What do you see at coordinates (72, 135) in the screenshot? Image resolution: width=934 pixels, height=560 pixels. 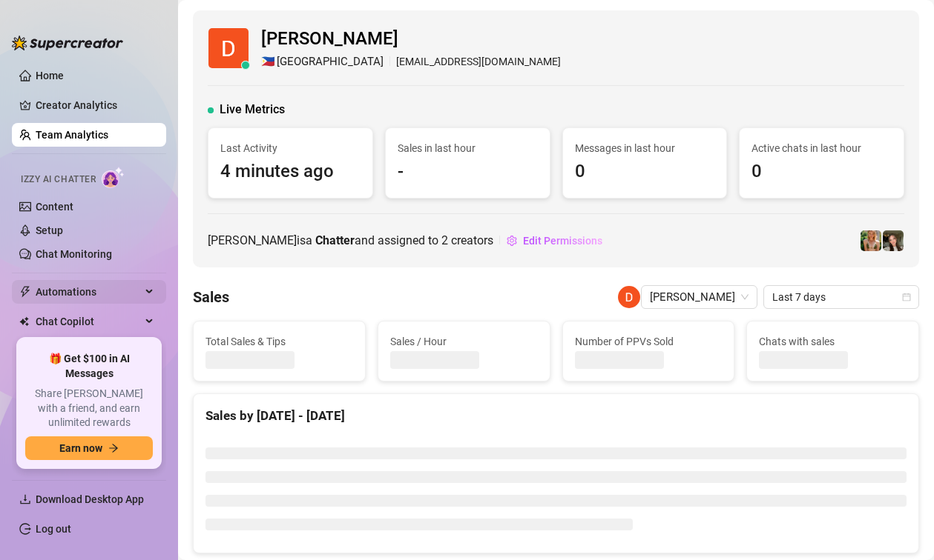 I see `a: Team Analytics` at bounding box center [72, 135].